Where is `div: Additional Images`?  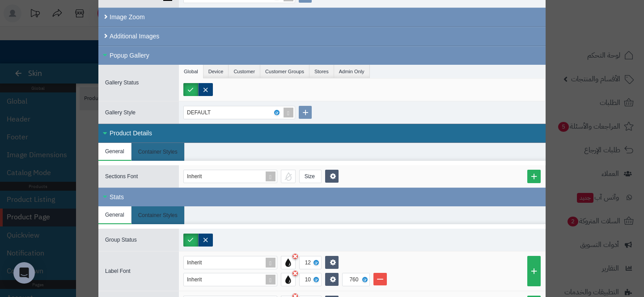 div: Additional Images is located at coordinates (322, 36).